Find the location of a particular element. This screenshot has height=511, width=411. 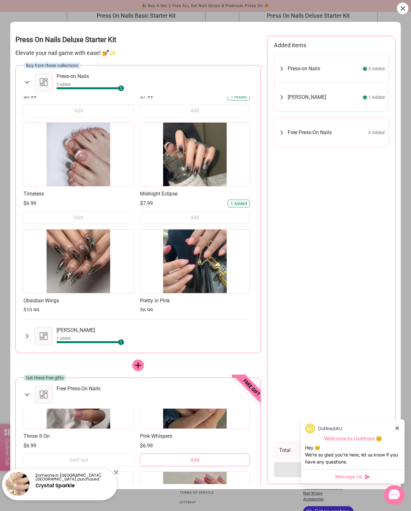

span: Sold out is located at coordinates (78, 460).